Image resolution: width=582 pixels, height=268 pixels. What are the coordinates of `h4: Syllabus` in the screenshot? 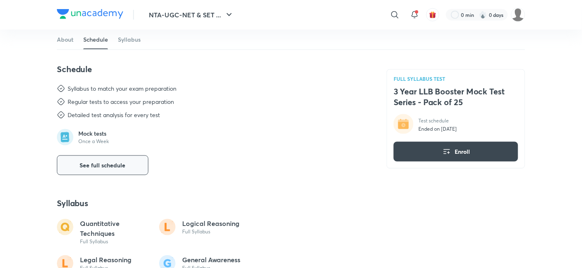 It's located at (212, 204).